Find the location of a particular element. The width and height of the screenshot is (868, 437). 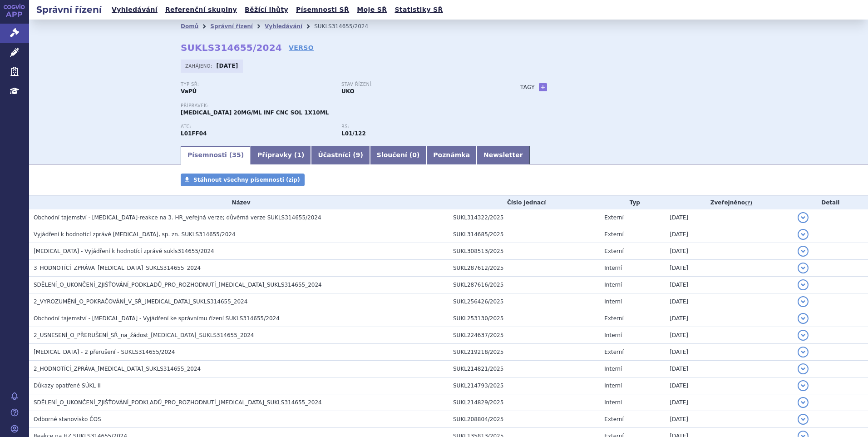

a: Účastníci (9) is located at coordinates (340, 155).